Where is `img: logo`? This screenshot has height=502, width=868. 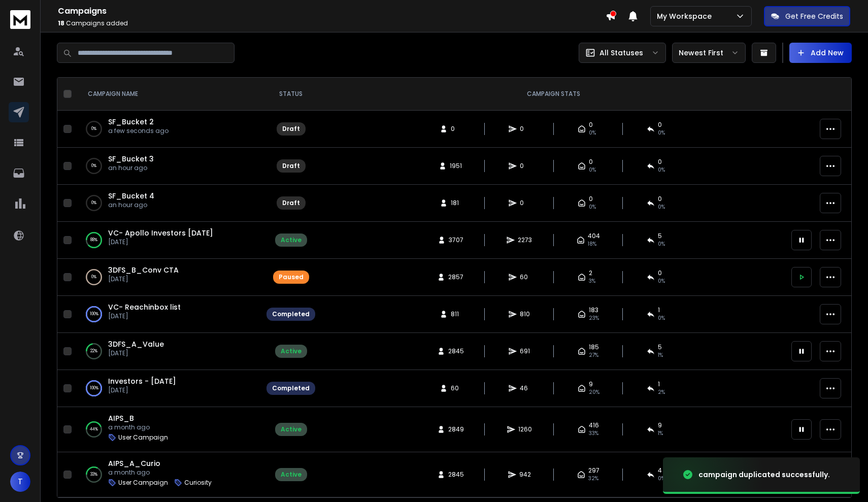
img: logo is located at coordinates (20, 20).